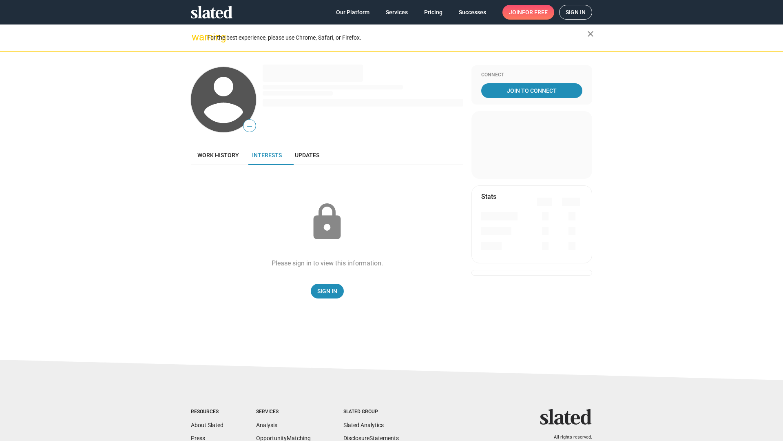 Image resolution: width=783 pixels, height=441 pixels. What do you see at coordinates (267, 155) in the screenshot?
I see `a: Interests` at bounding box center [267, 155].